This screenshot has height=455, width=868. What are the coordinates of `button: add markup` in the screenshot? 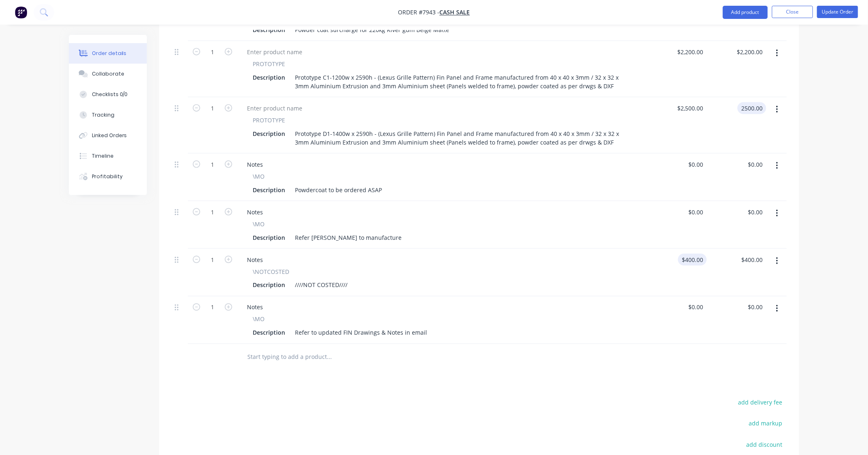 It's located at (765, 423).